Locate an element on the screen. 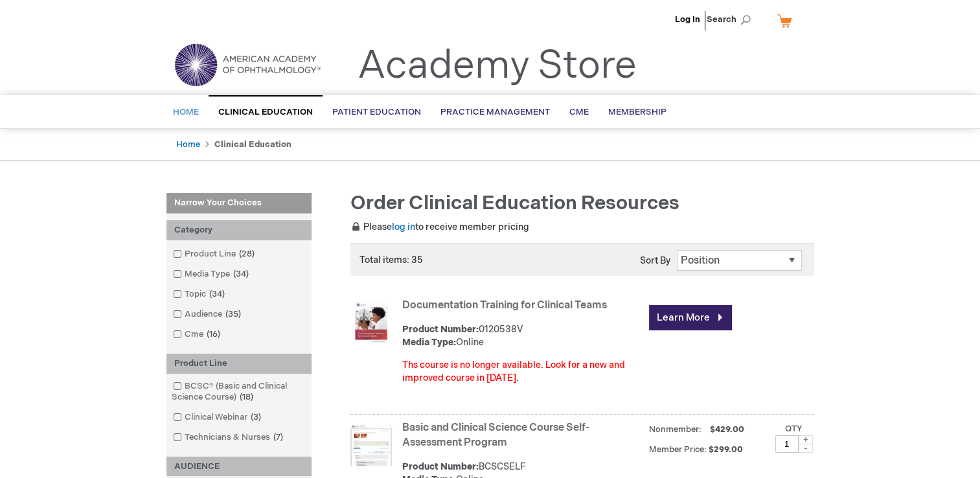 Image resolution: width=980 pixels, height=478 pixels. a: Documentation Training for Clinical Teams is located at coordinates (505, 305).